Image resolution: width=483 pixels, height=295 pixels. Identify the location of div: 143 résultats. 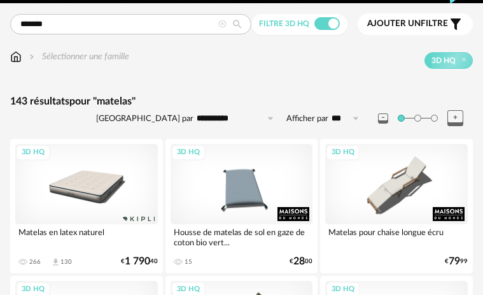
(241, 101).